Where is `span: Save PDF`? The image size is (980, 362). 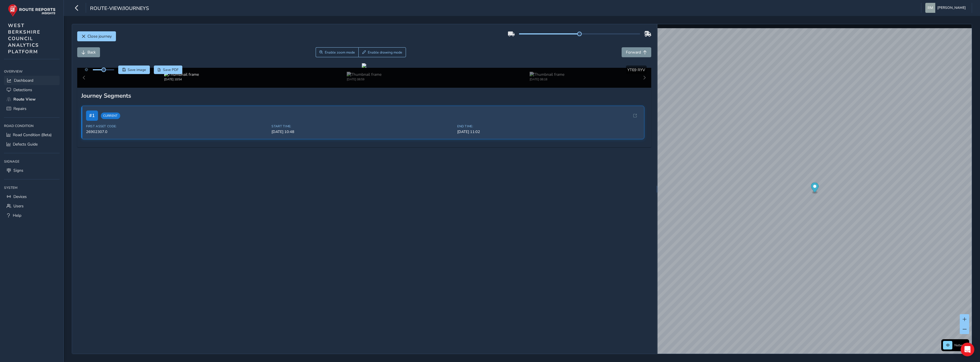
span: Save PDF is located at coordinates (171, 70).